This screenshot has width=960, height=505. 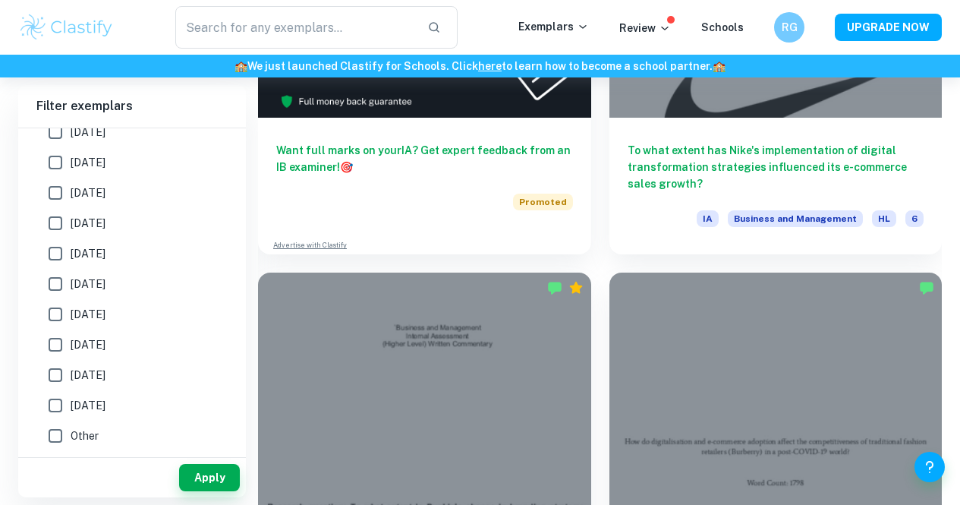 What do you see at coordinates (795, 219) in the screenshot?
I see `span: Business and Management` at bounding box center [795, 219].